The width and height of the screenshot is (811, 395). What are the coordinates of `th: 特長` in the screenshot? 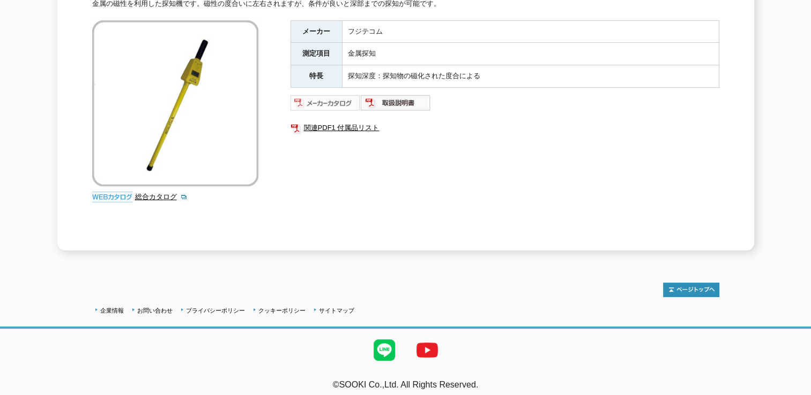 It's located at (316, 77).